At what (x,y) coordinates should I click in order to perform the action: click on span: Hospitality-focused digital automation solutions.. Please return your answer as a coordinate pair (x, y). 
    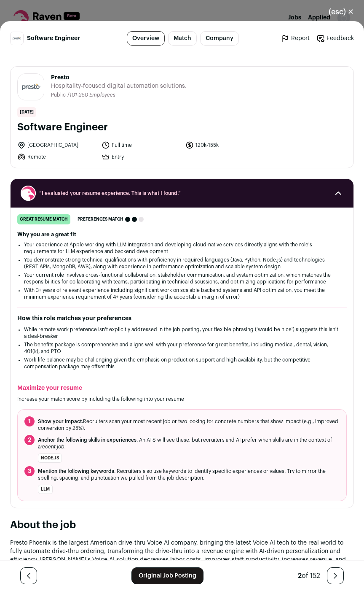
    Looking at the image, I should click on (119, 86).